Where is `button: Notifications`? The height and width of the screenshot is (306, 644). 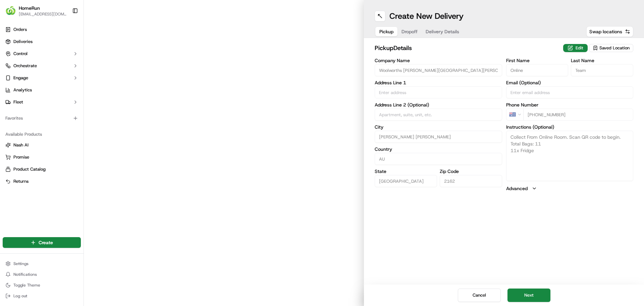
button: Notifications is located at coordinates (41, 274).